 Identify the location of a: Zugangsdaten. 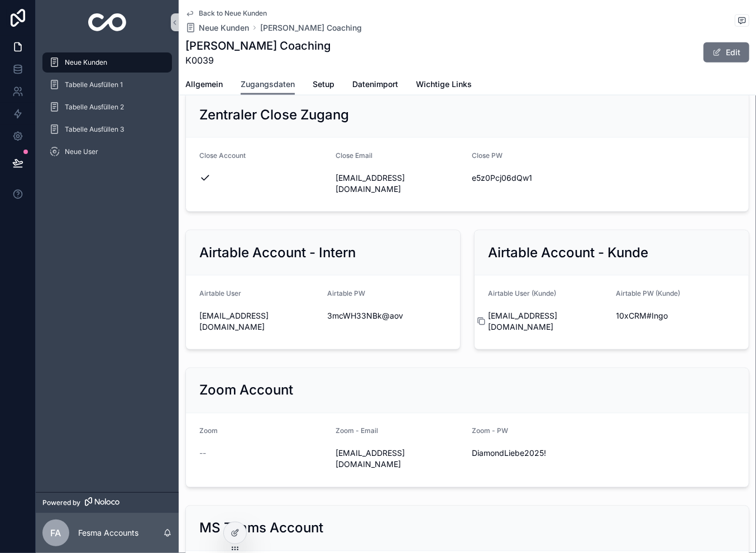
(267, 85).